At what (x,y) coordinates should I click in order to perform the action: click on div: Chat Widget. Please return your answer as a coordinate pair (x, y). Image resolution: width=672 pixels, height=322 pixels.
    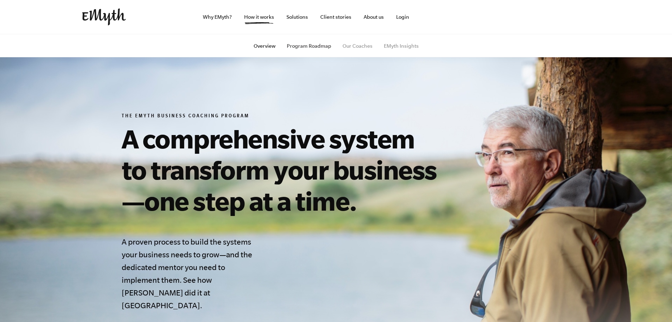
    Looking at the image, I should click on (655, 305).